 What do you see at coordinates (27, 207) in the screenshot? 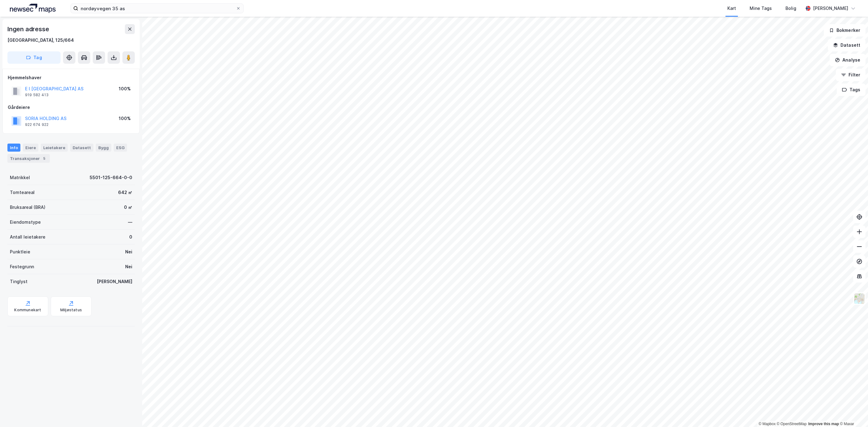
I see `div: Bruksareal (BRA)` at bounding box center [27, 207].